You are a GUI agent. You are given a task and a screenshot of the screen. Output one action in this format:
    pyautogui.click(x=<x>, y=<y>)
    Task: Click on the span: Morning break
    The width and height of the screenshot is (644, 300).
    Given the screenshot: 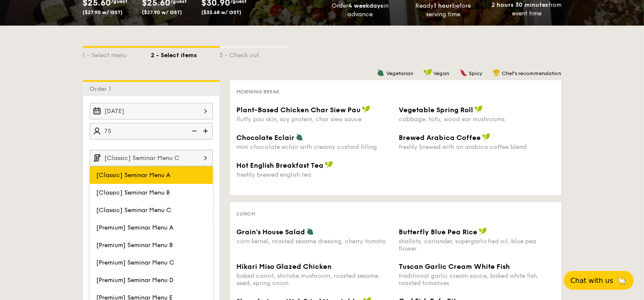 What is the action you would take?
    pyautogui.click(x=258, y=92)
    